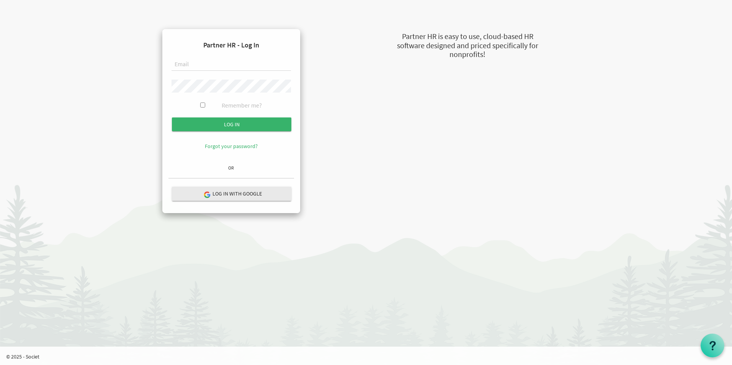  Describe the element at coordinates (232, 194) in the screenshot. I see `button: Log in with Google` at that location.